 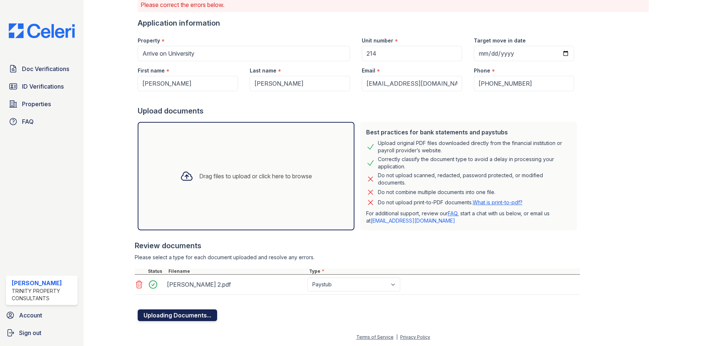 I want to click on a: ID Verifications, so click(x=42, y=86).